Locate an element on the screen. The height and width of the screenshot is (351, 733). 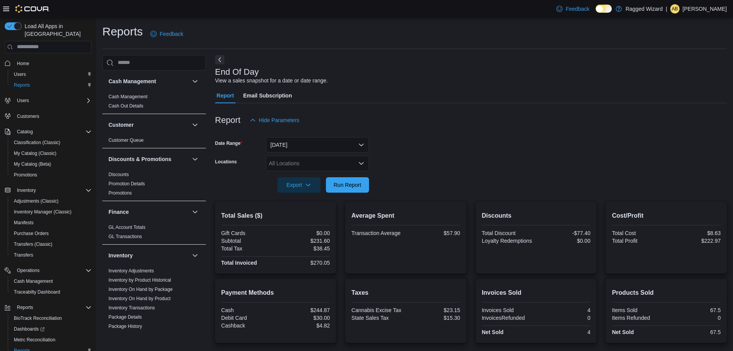
button: Next is located at coordinates (220, 60).